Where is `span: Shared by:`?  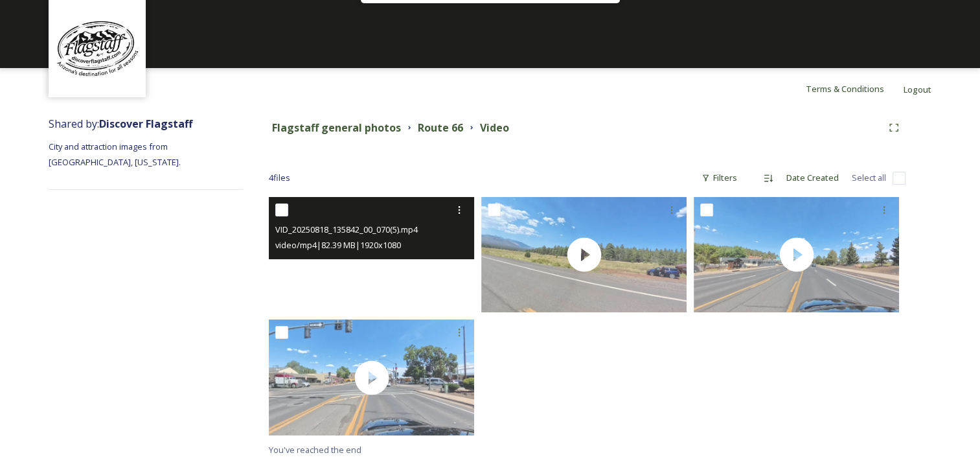
span: Shared by: is located at coordinates (120, 124).